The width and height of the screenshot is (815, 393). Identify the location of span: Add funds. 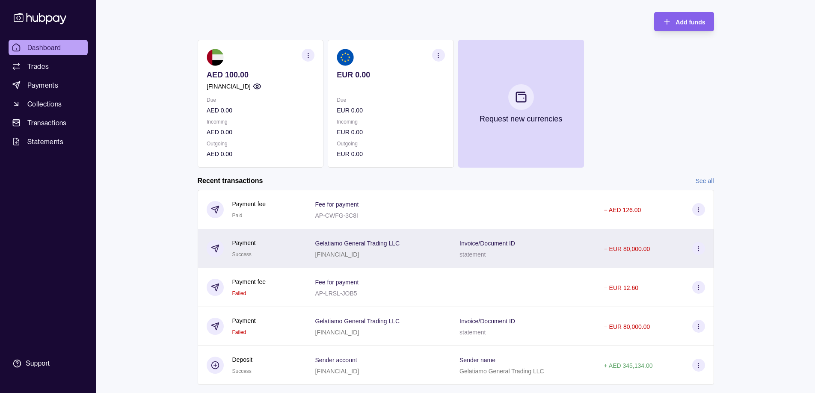
(690, 22).